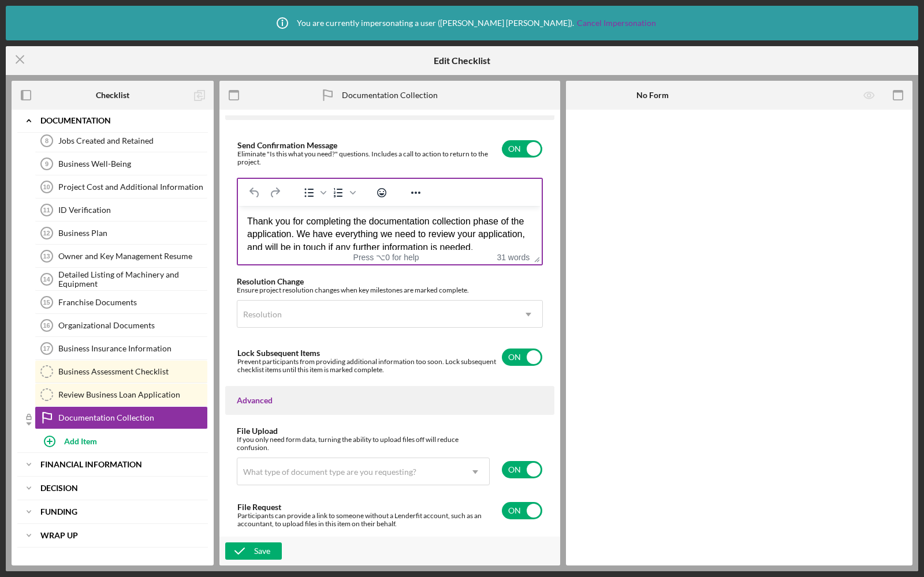 The height and width of the screenshot is (577, 924). I want to click on button: Save, so click(253, 550).